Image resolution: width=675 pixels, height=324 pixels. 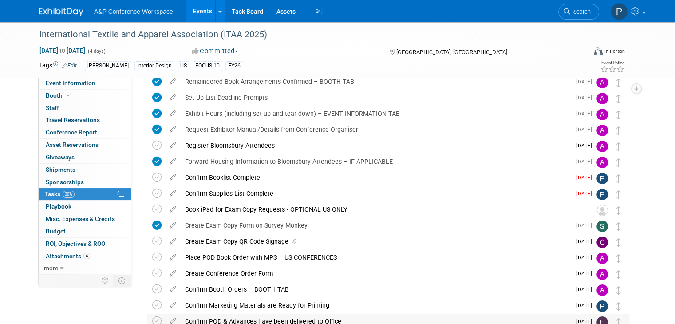 I want to click on span: Budget, so click(x=55, y=231).